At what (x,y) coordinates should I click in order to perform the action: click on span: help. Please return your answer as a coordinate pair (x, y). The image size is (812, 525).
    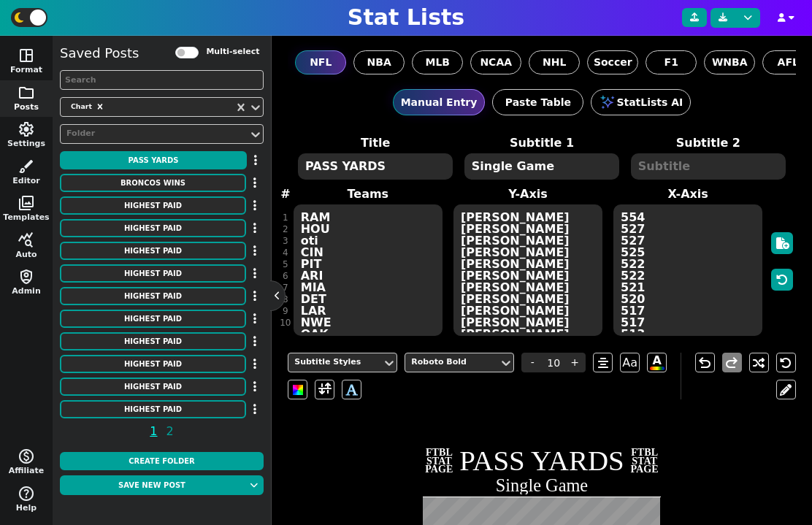
    Looking at the image, I should click on (26, 494).